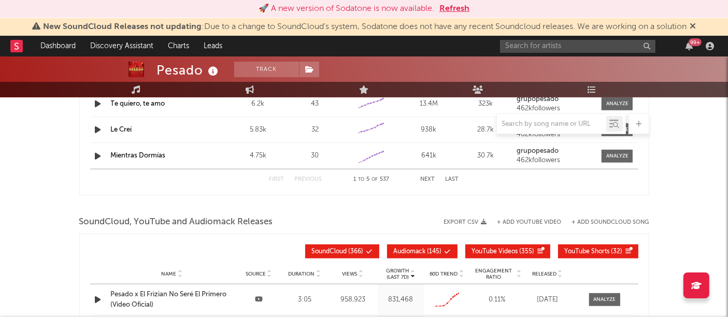  Describe the element at coordinates (410, 252) in the screenshot. I see `span: Audiomack` at that location.